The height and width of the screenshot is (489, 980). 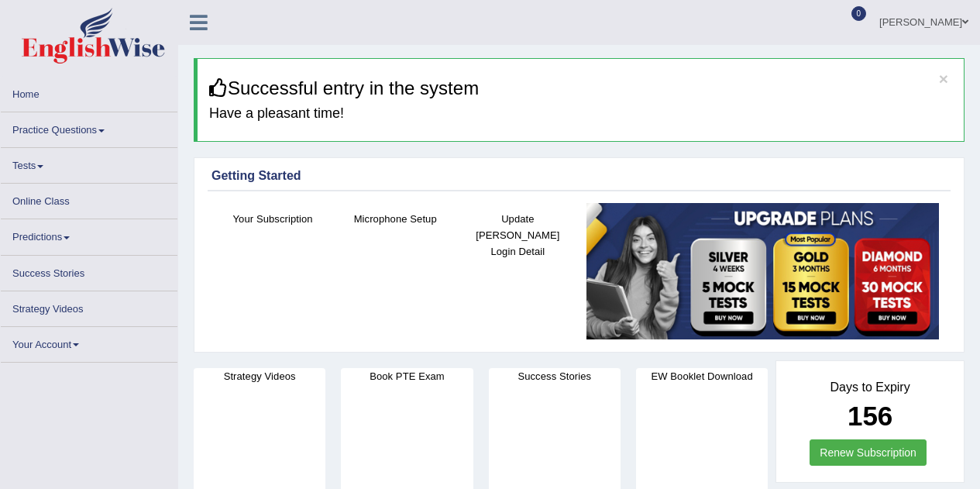 I want to click on a: Your Account, so click(x=89, y=342).